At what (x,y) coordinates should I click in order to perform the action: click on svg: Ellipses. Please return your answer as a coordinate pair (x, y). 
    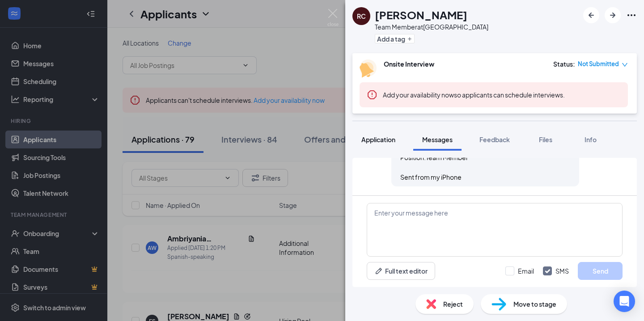
    Looking at the image, I should click on (632, 15).